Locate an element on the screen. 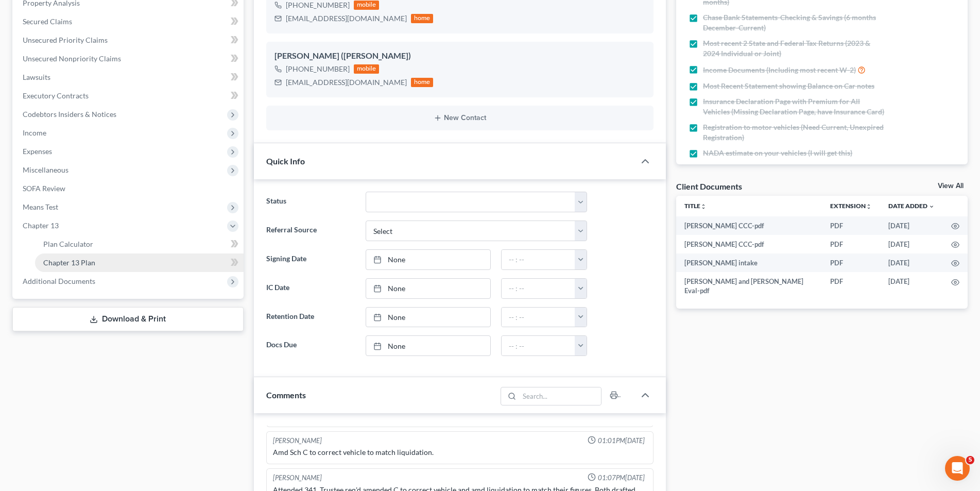 The image size is (980, 491). label: Referral Source is located at coordinates (311, 231).